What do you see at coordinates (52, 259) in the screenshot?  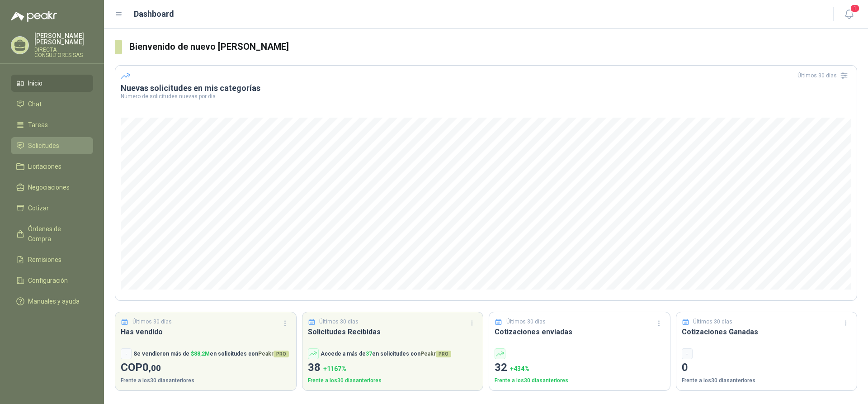 I see `a: Remisiones` at bounding box center [52, 259].